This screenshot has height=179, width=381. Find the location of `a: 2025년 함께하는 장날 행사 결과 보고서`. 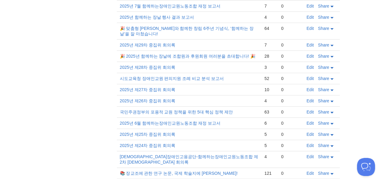

a: 2025년 함께하는 장날 행사 결과 보고서 is located at coordinates (157, 17).